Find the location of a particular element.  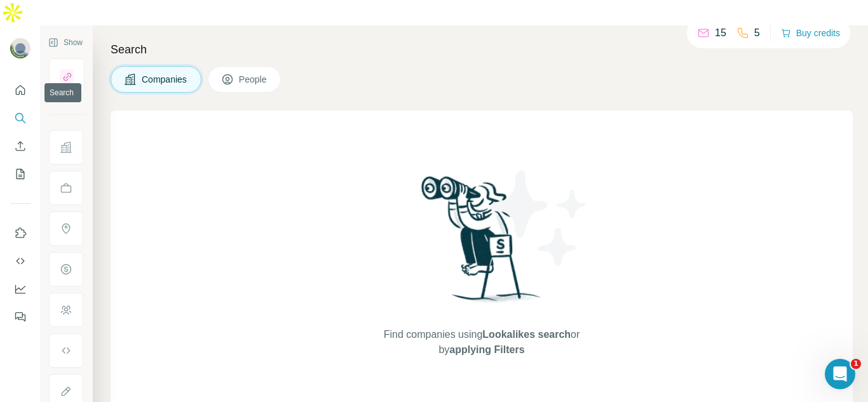

button: Quick start is located at coordinates (21, 90).